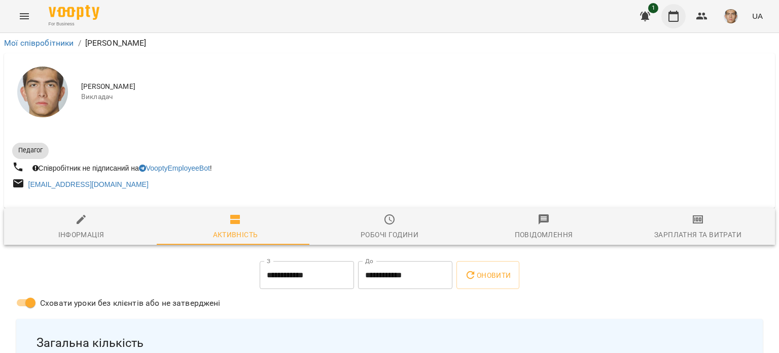 The height and width of the screenshot is (353, 779). I want to click on div: Інформація, so click(81, 234).